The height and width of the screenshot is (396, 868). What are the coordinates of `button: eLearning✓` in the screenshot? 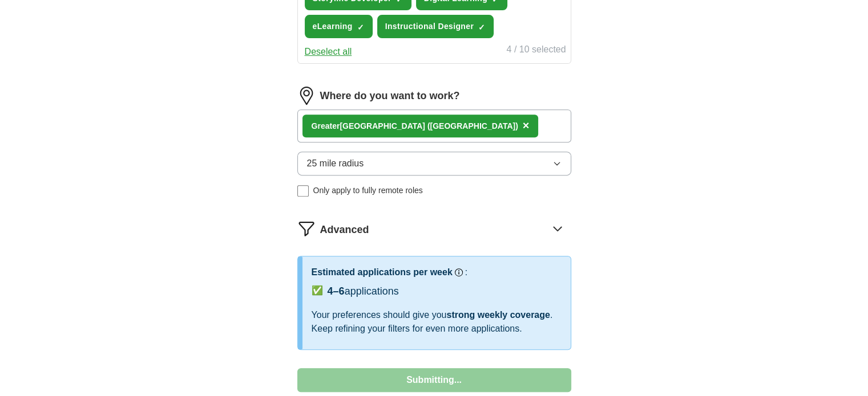 It's located at (338, 26).